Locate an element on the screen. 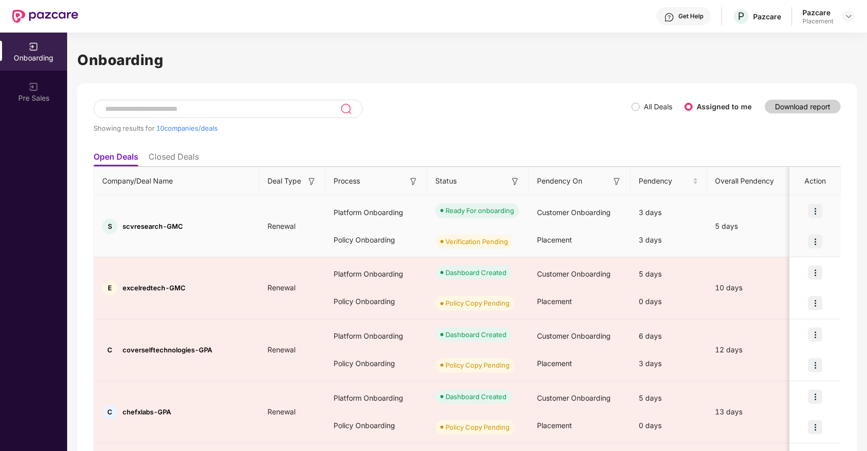  span: Process is located at coordinates (347, 181).